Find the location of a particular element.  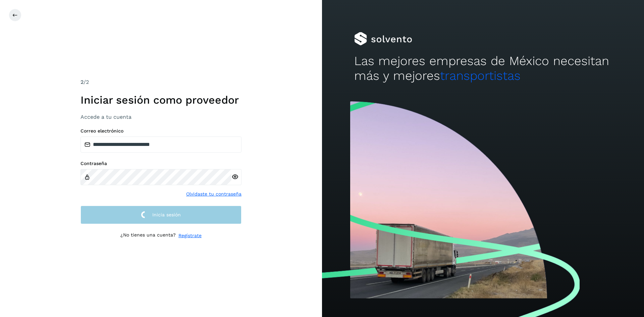

p: ¿No tienes una cuenta? is located at coordinates (148, 236).